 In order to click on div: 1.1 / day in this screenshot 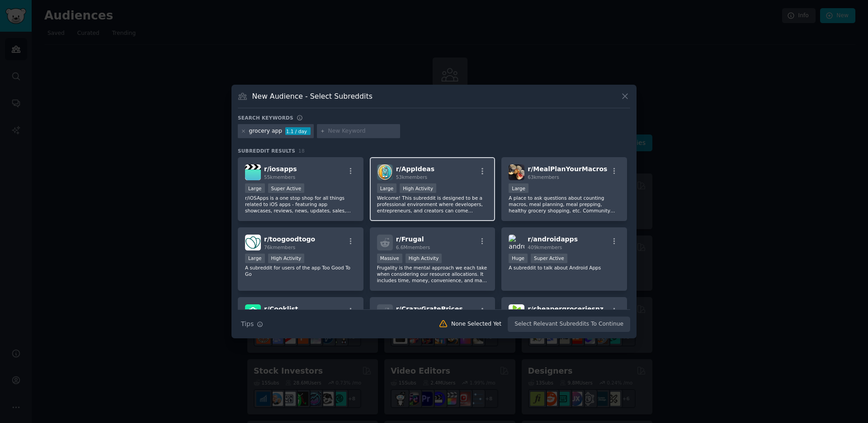, I will do `click(298, 131)`.